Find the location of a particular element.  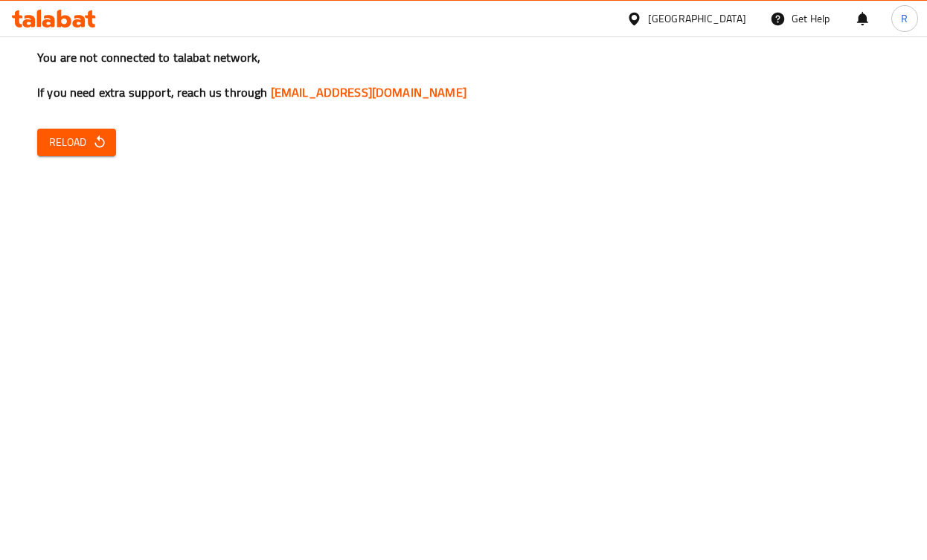

h3: You are not connected to talabat network, If you need extra support, reach us through is located at coordinates (464, 75).